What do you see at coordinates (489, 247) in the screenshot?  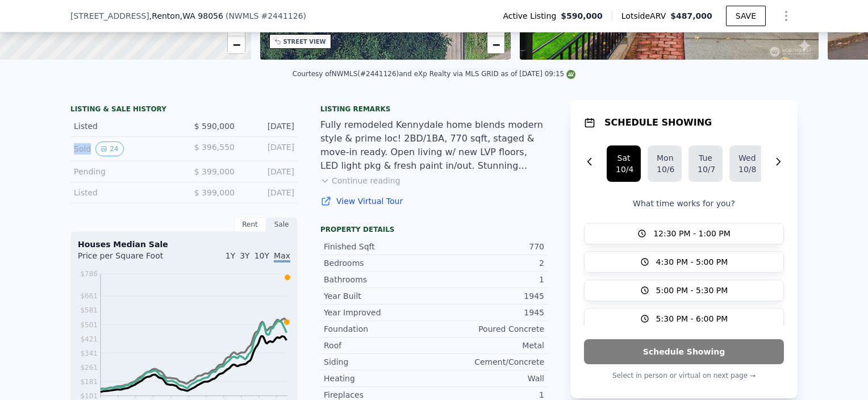 I see `div: 770` at bounding box center [489, 247].